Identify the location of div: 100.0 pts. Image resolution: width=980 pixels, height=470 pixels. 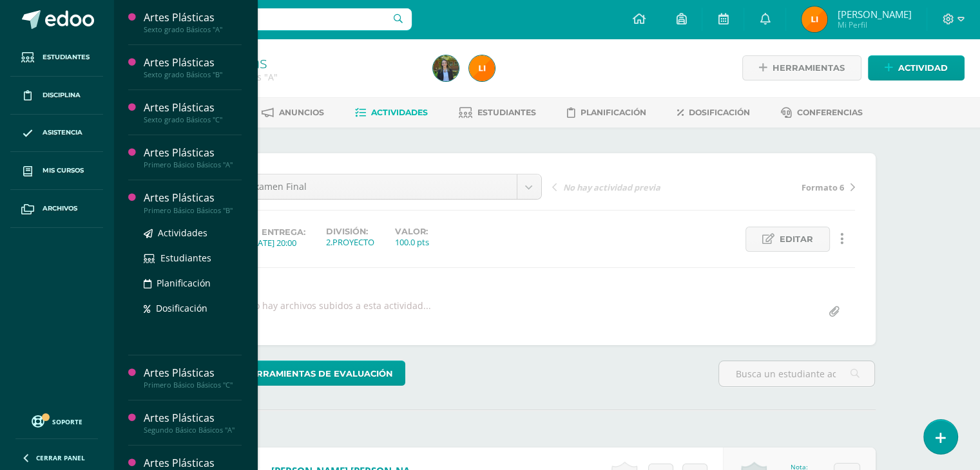
(411, 243).